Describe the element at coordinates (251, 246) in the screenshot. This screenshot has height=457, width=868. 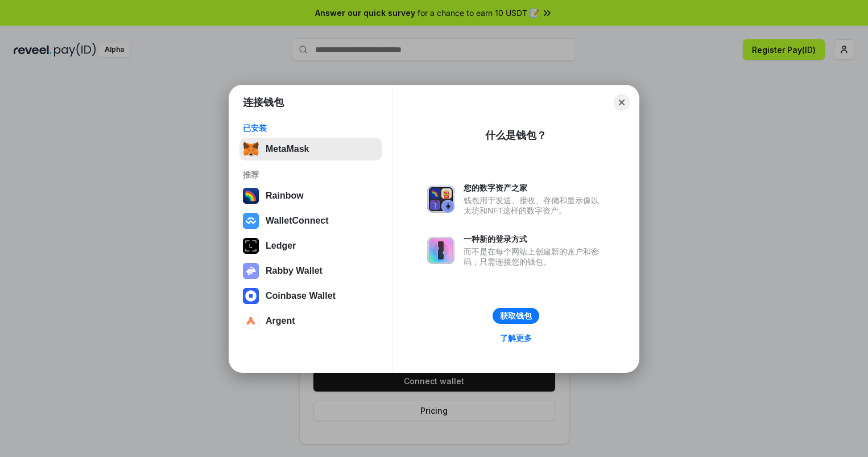
I see `img: svg+xml,%3Csvg%20xmlns%3D%22http%3A%2F%2Fwww.w3.org%2F2000%2Fsvg%22%20width%3D%2228%22%20height%3...` at that location.